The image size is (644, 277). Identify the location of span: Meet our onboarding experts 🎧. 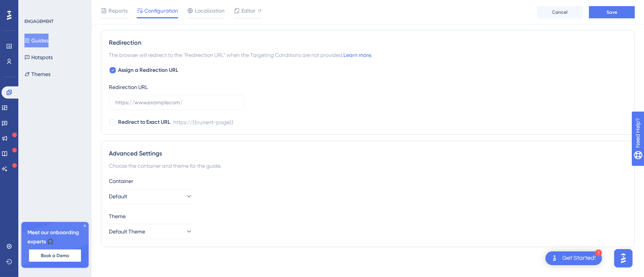
(55, 237).